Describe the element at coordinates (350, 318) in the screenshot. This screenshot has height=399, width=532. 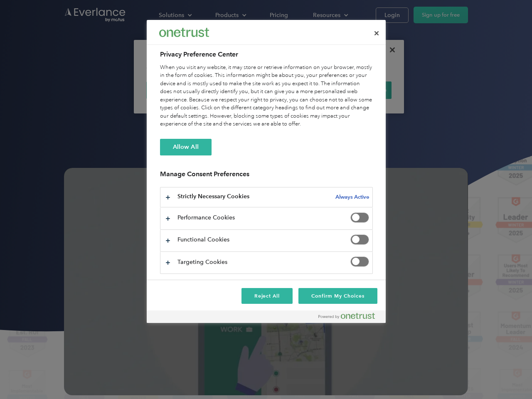
I see `a: Powered by OneTrust Opens in a new Tab` at that location.